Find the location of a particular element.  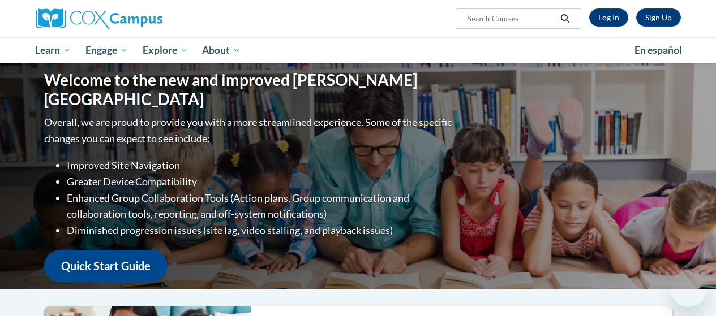

span: About is located at coordinates (221, 50).